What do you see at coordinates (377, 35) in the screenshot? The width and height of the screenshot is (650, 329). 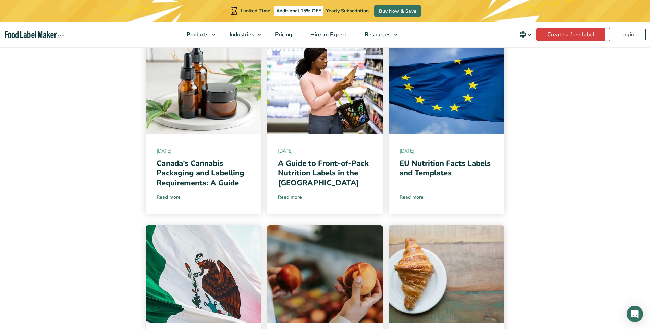 I see `span: Resources` at bounding box center [377, 35].